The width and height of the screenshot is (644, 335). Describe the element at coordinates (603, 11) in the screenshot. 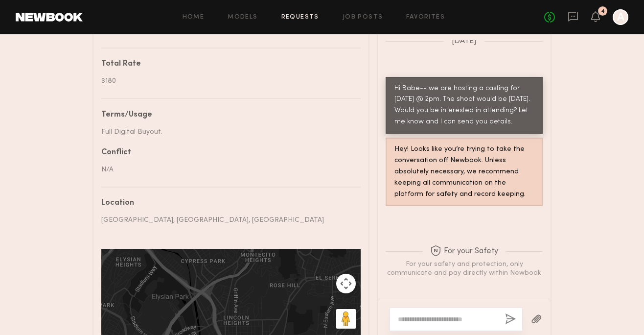

I see `div: 4` at that location.